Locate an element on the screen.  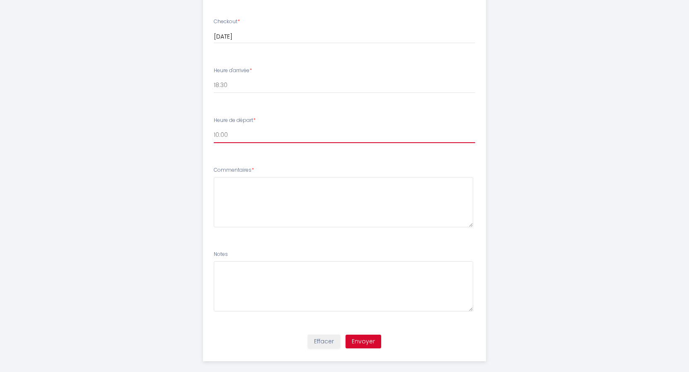
label: Checkout is located at coordinates (227, 22).